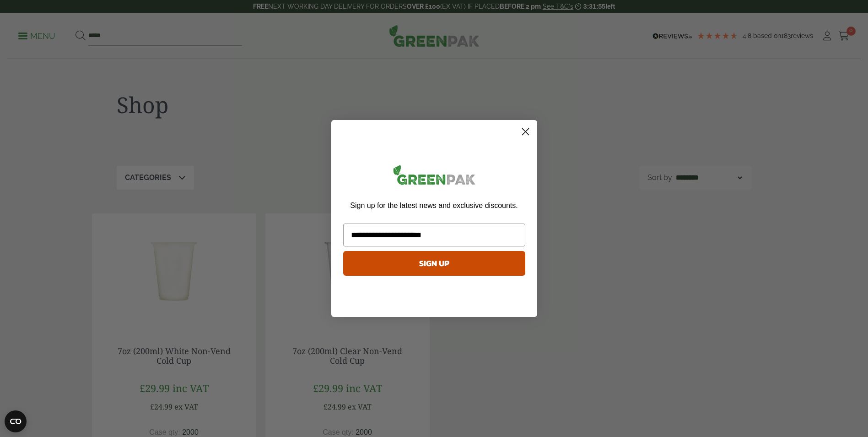 The width and height of the screenshot is (868, 437). Describe the element at coordinates (434, 235) in the screenshot. I see `input: Email` at that location.